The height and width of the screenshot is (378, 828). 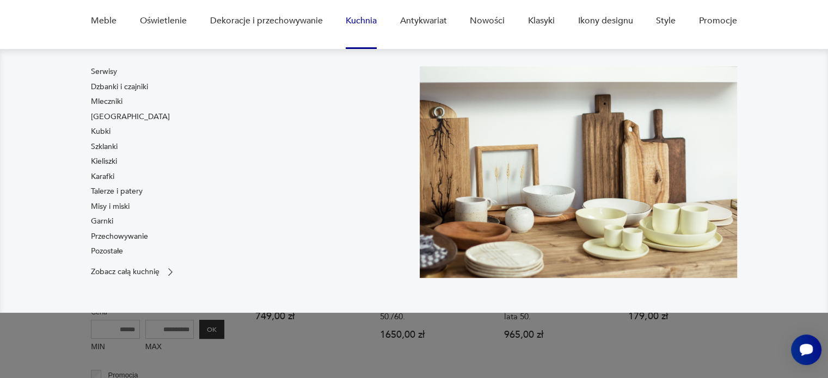 What do you see at coordinates (133, 272) in the screenshot?
I see `a: Zobacz całą kuchnię` at bounding box center [133, 272].